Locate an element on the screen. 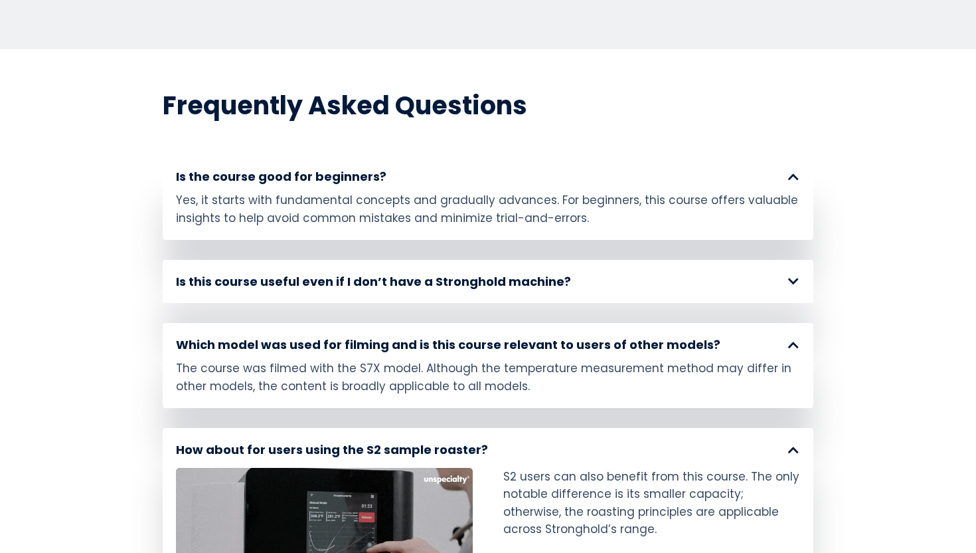 The width and height of the screenshot is (976, 553). div: The course was filmed with the S7X model. Although the temperature measurement method may differ ... is located at coordinates (488, 377).